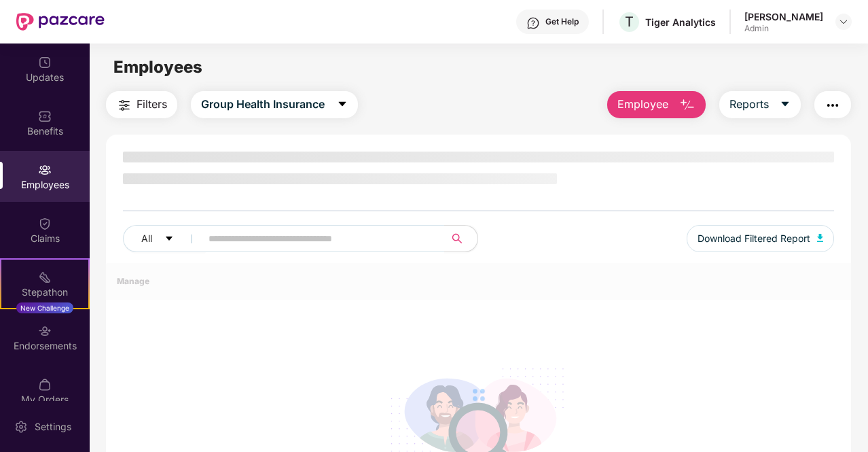 The width and height of the screenshot is (868, 452). Describe the element at coordinates (60, 22) in the screenshot. I see `img: New Pazcare Logo` at that location.